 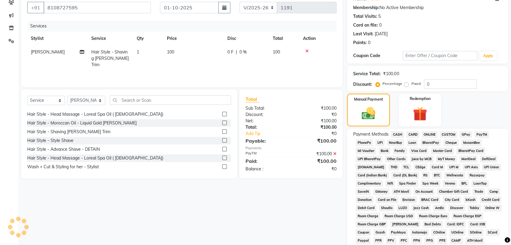 What do you see at coordinates (427, 8) in the screenshot?
I see `div: No Active Membership` at bounding box center [427, 8].